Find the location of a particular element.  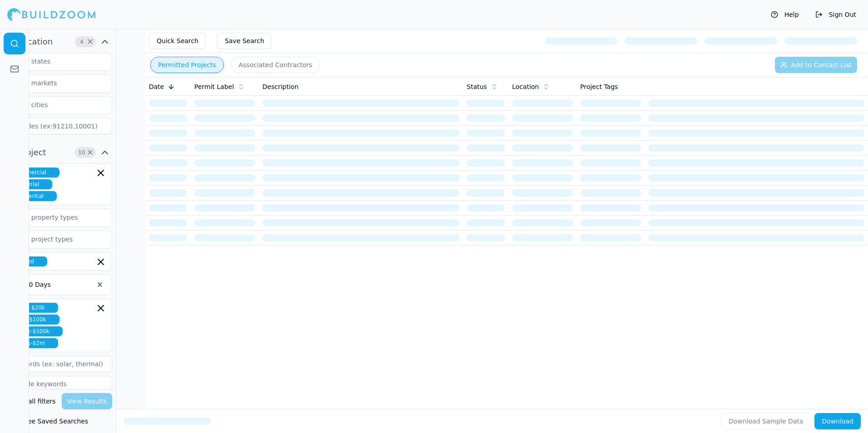

span: Residential is located at coordinates (33, 196).